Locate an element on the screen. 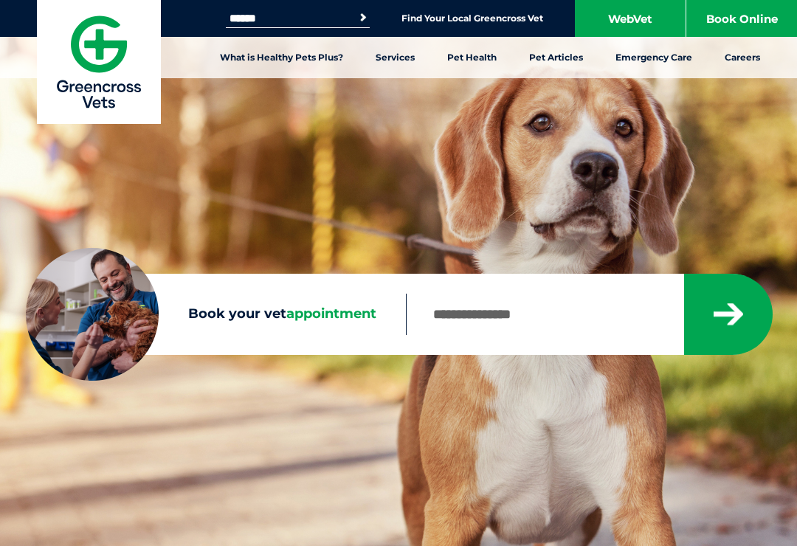 The image size is (797, 546). label: Book your vet is located at coordinates (216, 314).